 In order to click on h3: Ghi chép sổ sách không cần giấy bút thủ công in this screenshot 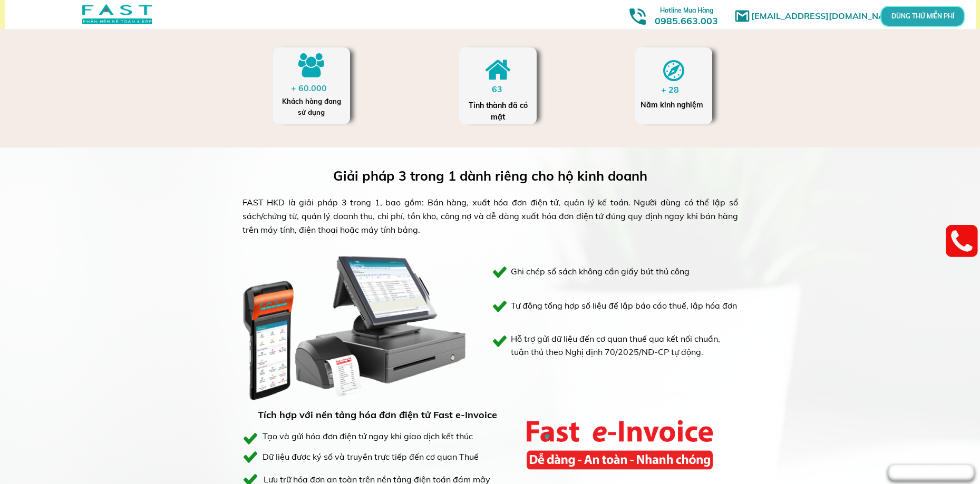, I will do `click(618, 272)`.